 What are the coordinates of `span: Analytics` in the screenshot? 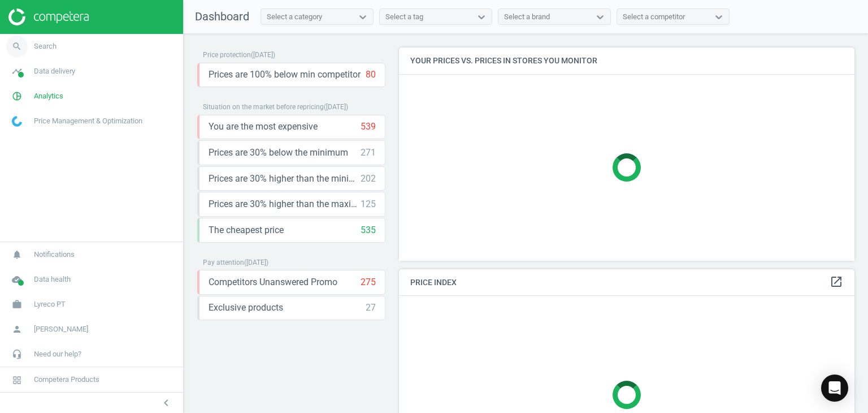 It's located at (48, 96).